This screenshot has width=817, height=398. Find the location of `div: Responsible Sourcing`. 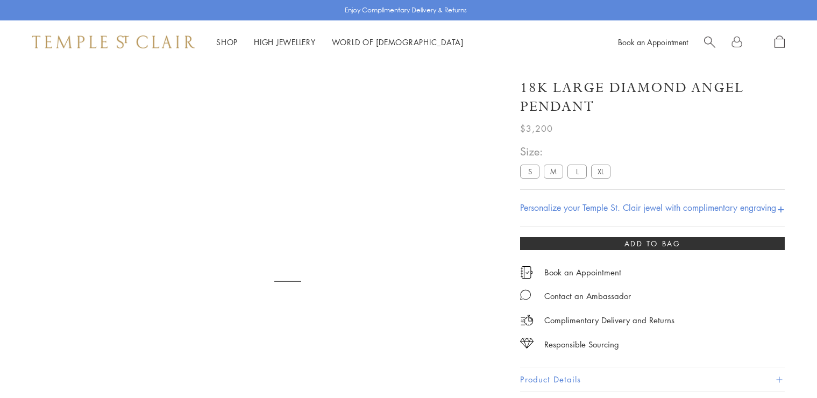

div: Responsible Sourcing is located at coordinates (581, 344).